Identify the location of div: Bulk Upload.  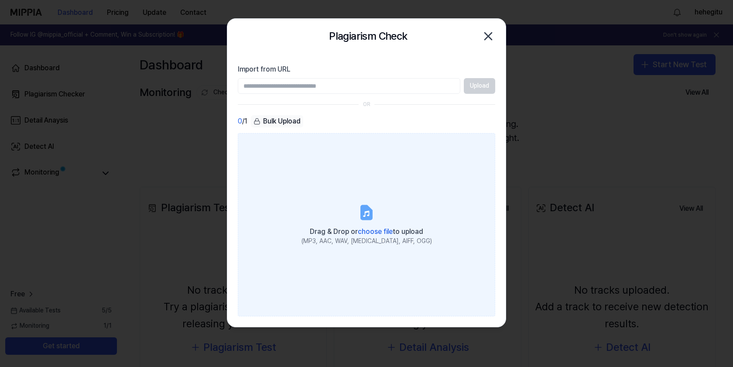
(277, 121).